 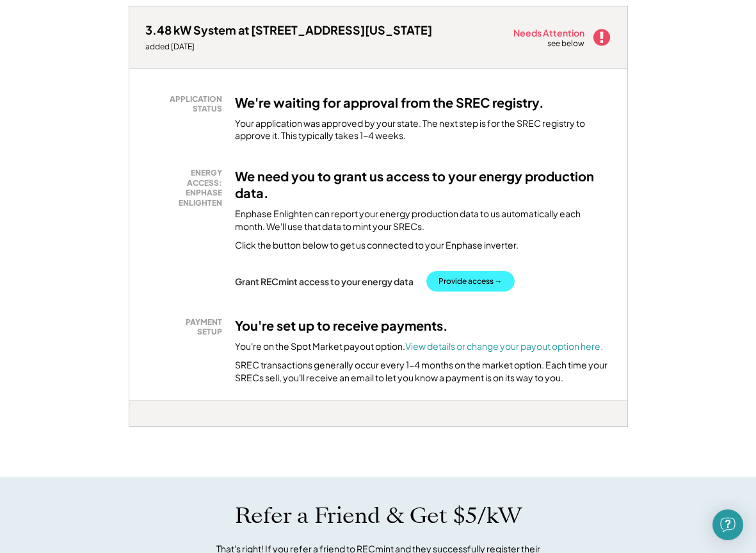 What do you see at coordinates (378, 516) in the screenshot?
I see `h1: Refer a Friend & Get $5/kW` at bounding box center [378, 516].